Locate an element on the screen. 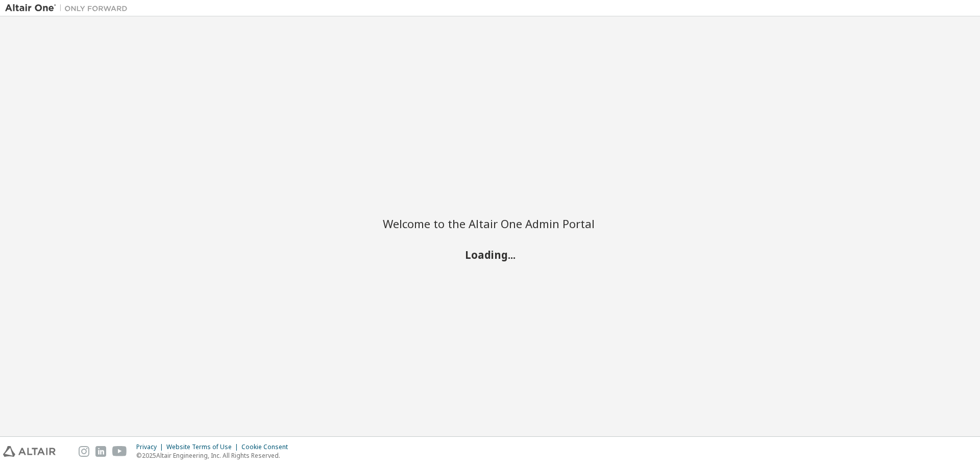  img: linkedin.svg is located at coordinates (101, 451).